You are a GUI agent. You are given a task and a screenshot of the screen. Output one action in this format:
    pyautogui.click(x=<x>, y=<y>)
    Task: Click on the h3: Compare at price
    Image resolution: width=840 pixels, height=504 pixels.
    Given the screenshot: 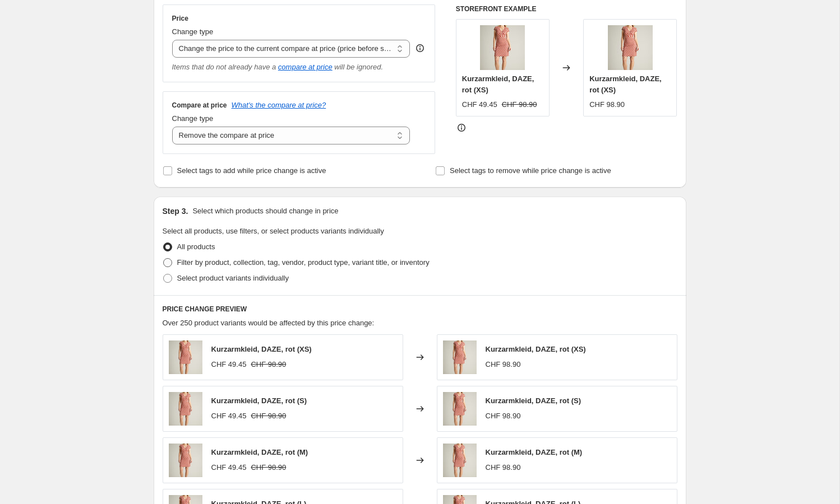 What is the action you would take?
    pyautogui.click(x=200, y=105)
    